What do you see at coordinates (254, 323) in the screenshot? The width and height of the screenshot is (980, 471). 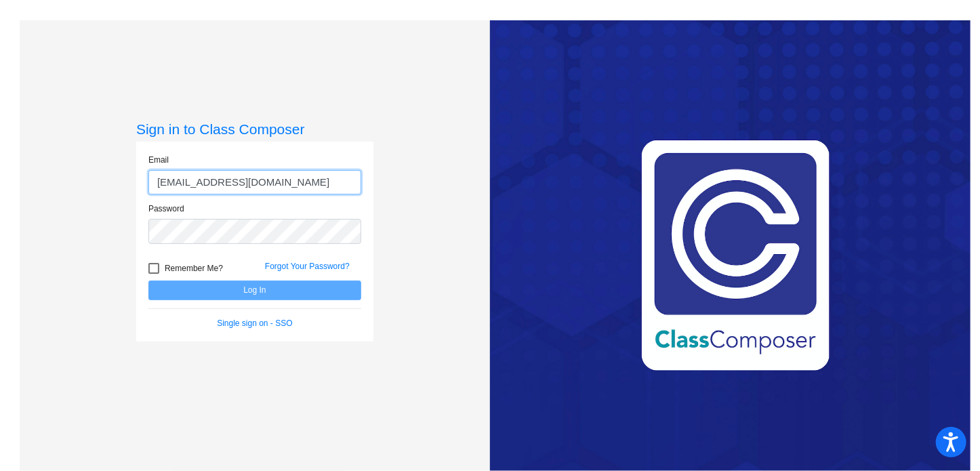 I see `a: Single sign on - SSO` at bounding box center [254, 323].